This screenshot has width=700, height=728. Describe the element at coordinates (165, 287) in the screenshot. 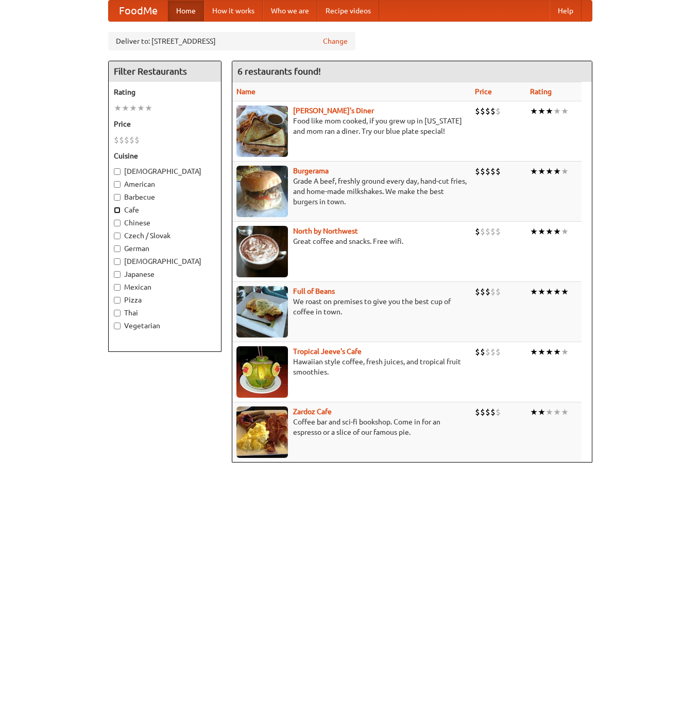

I see `label: Mexican` at that location.